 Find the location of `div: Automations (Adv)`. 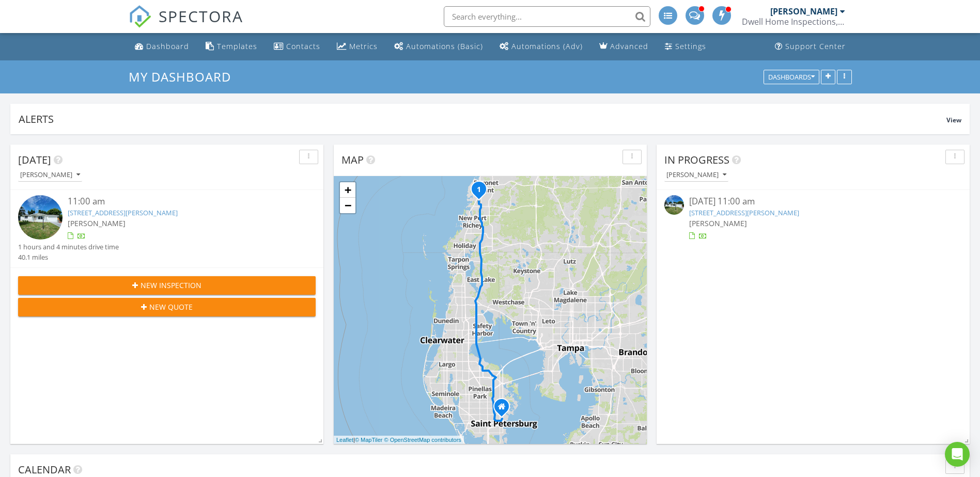

div: Automations (Adv) is located at coordinates (547, 46).